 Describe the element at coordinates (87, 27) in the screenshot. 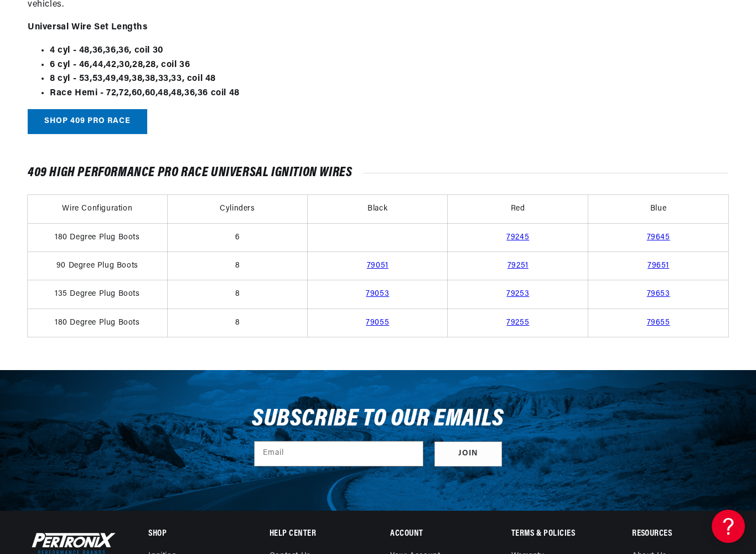

I see `strong: Universal Wire Set Lengths` at that location.